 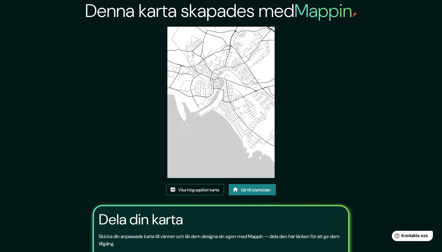 What do you see at coordinates (252, 190) in the screenshot?
I see `a: Gå till startsidan` at bounding box center [252, 190].